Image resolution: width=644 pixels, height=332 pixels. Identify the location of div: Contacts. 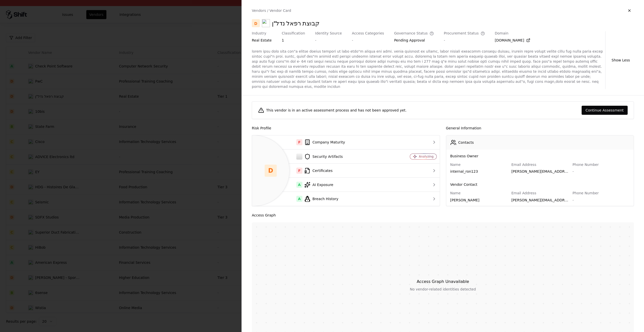
(466, 142).